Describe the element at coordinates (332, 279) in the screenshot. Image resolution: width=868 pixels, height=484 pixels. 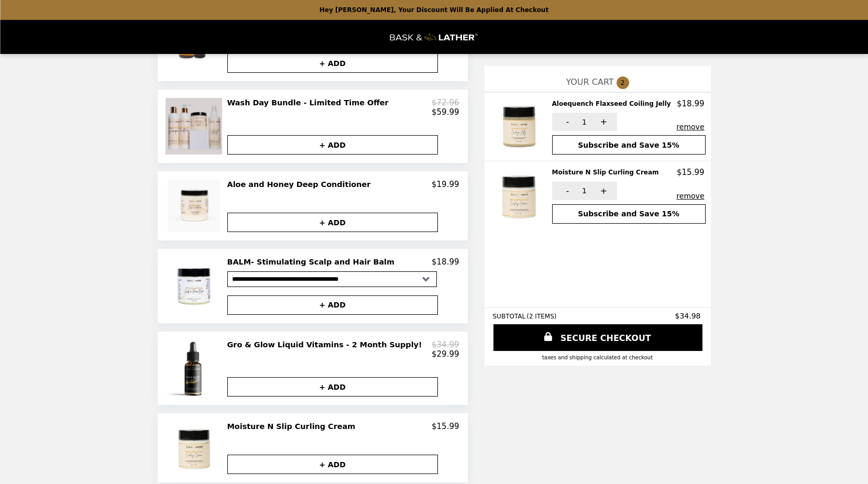
I see `select: Select a product variant` at that location.